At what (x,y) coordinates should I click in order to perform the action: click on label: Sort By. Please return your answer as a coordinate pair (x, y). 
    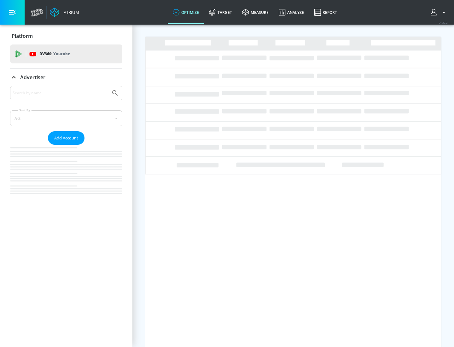
    Looking at the image, I should click on (25, 110).